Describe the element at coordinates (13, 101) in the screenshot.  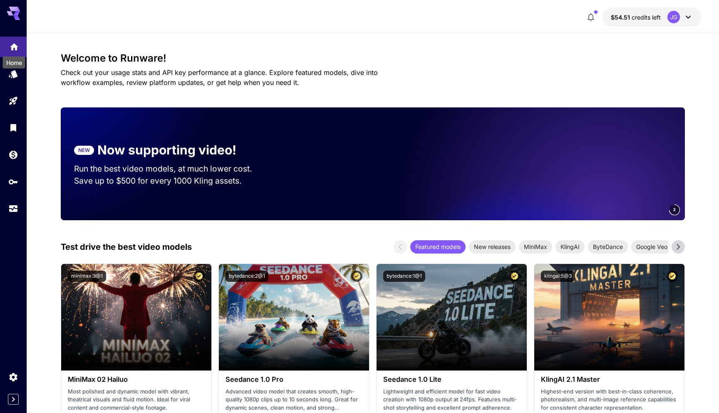
I see `div: Playground` at that location.